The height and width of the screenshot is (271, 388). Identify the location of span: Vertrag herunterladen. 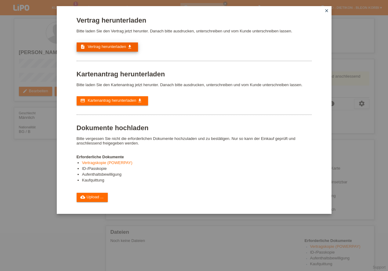
(107, 46).